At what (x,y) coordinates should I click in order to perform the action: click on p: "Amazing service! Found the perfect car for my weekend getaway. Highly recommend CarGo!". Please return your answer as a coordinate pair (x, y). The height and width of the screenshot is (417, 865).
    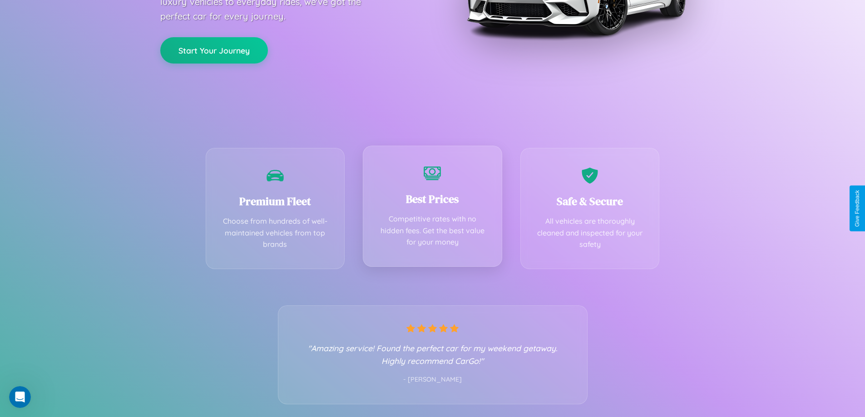
    Looking at the image, I should click on (433, 355).